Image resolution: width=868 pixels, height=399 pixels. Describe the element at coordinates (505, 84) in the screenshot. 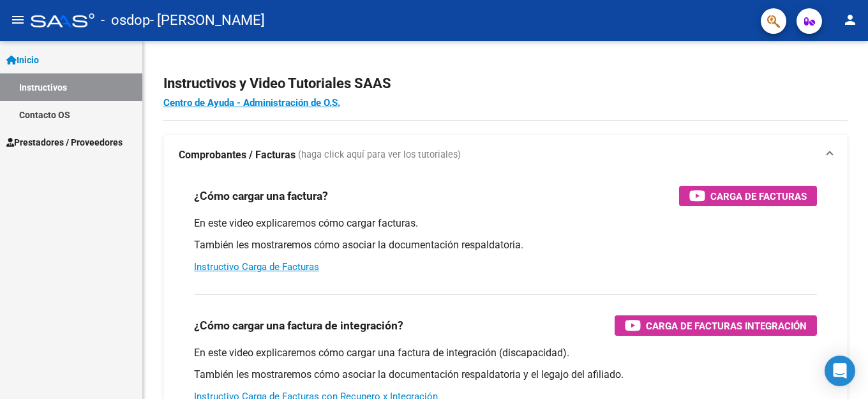

I see `h2: Instructivos y Video Tutoriales SAAS` at that location.